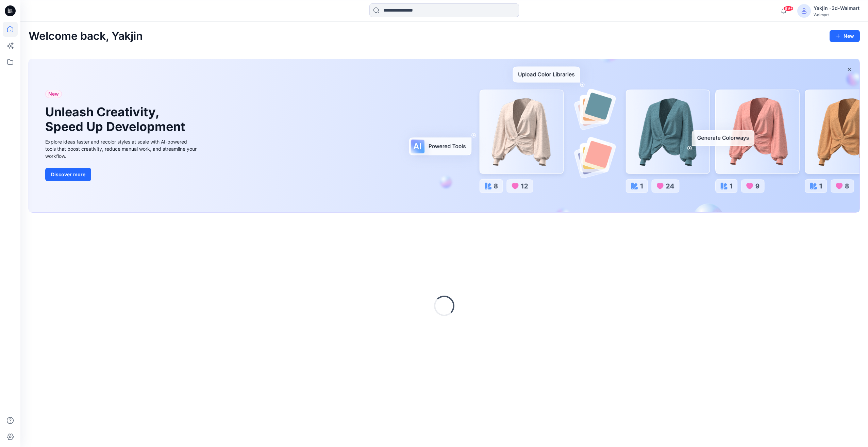 The image size is (868, 447). Describe the element at coordinates (845, 36) in the screenshot. I see `button: New` at that location.